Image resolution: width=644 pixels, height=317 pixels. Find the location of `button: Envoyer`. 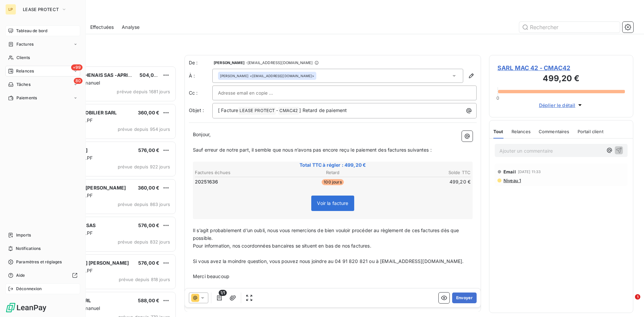

button: Envoyer is located at coordinates (465, 299).